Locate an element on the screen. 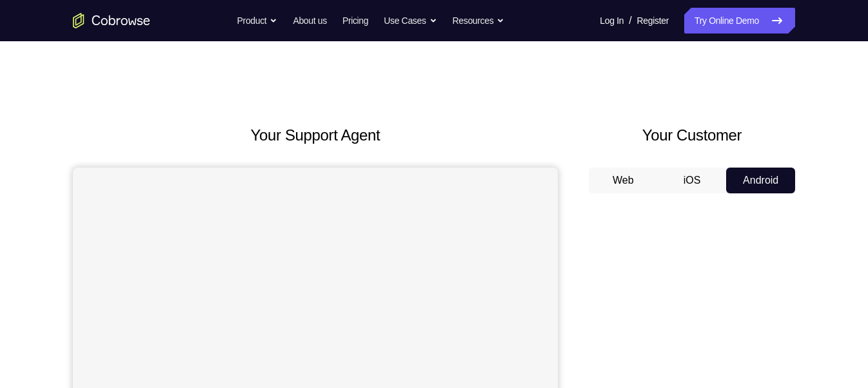 Image resolution: width=868 pixels, height=388 pixels. button: Product is located at coordinates (257, 21).